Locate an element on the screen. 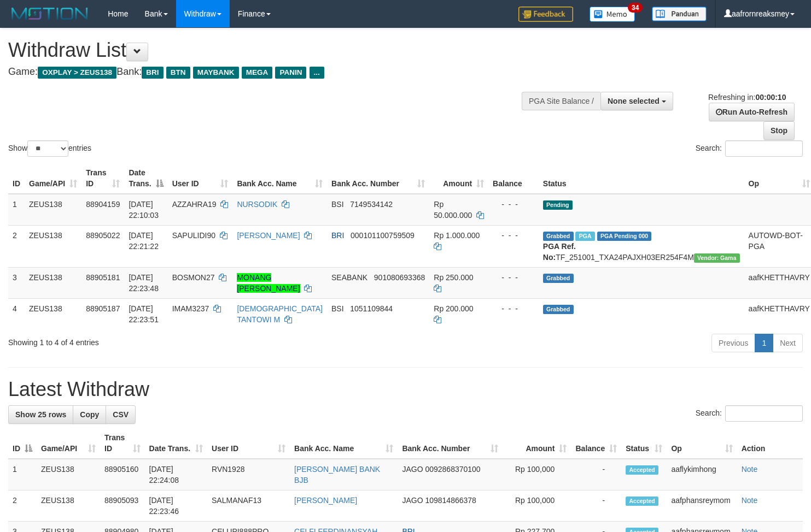 The height and width of the screenshot is (532, 811). td: 88905093 is located at coordinates (122, 506).